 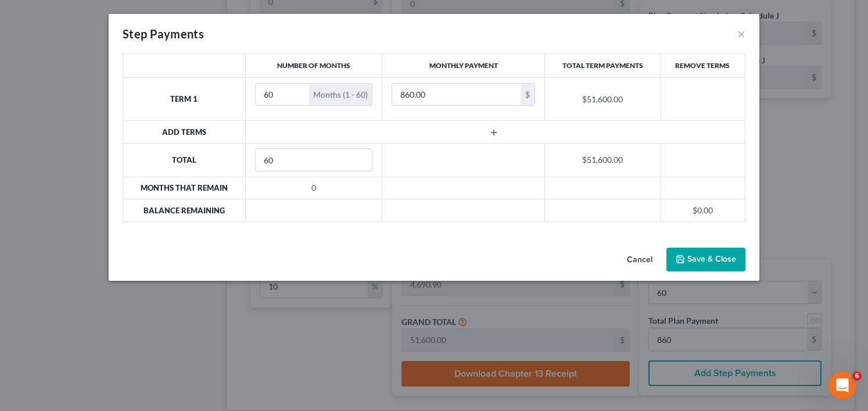 What do you see at coordinates (184, 99) in the screenshot?
I see `th: Term 1` at bounding box center [184, 99].